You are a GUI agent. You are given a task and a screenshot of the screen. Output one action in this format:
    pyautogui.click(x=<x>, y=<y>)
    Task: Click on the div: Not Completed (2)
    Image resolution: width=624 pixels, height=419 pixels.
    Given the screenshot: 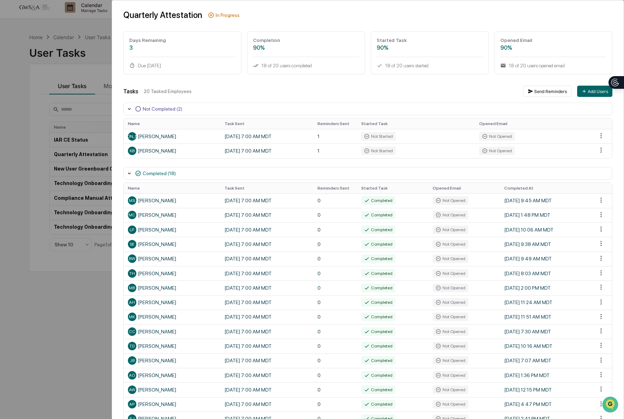 What is the action you would take?
    pyautogui.click(x=162, y=109)
    